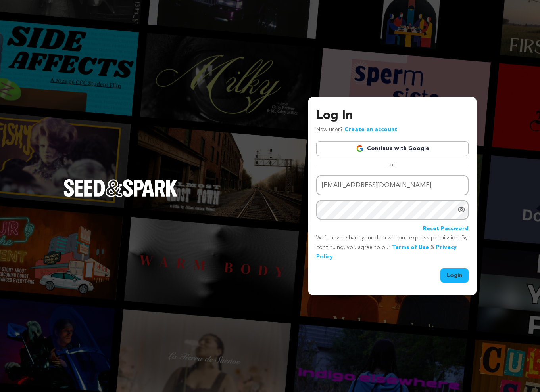  Describe the element at coordinates (386, 252) in the screenshot. I see `a: Privacy Policy` at that location.